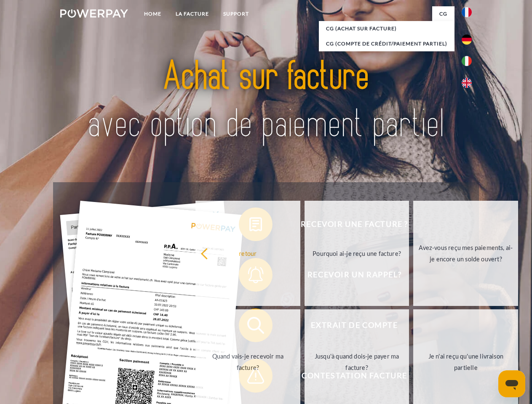  Describe the element at coordinates (248, 362) in the screenshot. I see `div: Quand vais-je recevoir ma facture?` at that location.